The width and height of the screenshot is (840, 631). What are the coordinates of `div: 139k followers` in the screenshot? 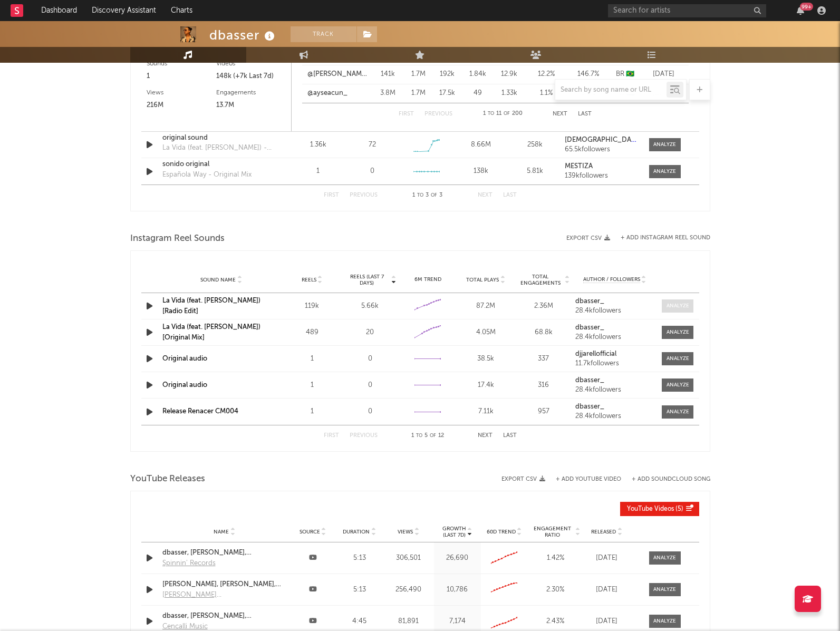 It's located at (601, 176).